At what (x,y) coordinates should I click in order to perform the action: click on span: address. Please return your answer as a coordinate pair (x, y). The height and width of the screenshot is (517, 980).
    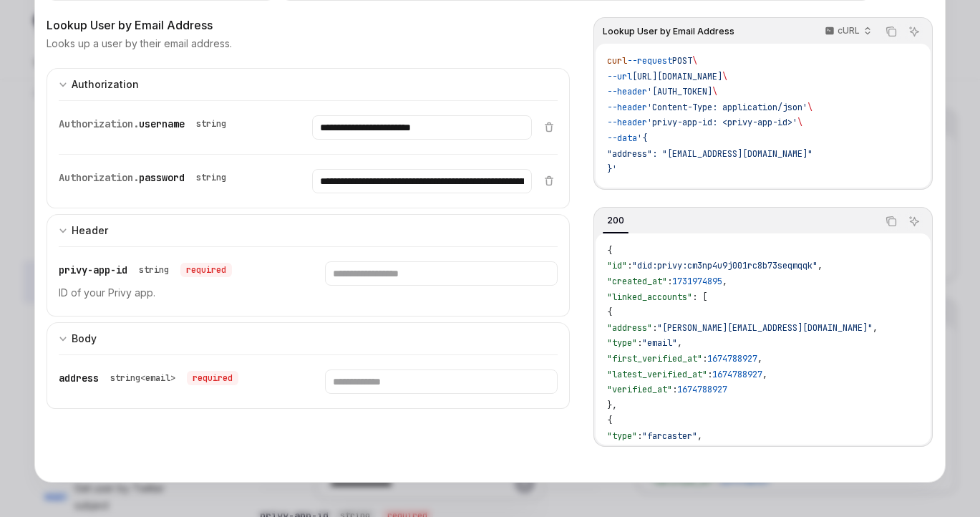
    Looking at the image, I should click on (79, 378).